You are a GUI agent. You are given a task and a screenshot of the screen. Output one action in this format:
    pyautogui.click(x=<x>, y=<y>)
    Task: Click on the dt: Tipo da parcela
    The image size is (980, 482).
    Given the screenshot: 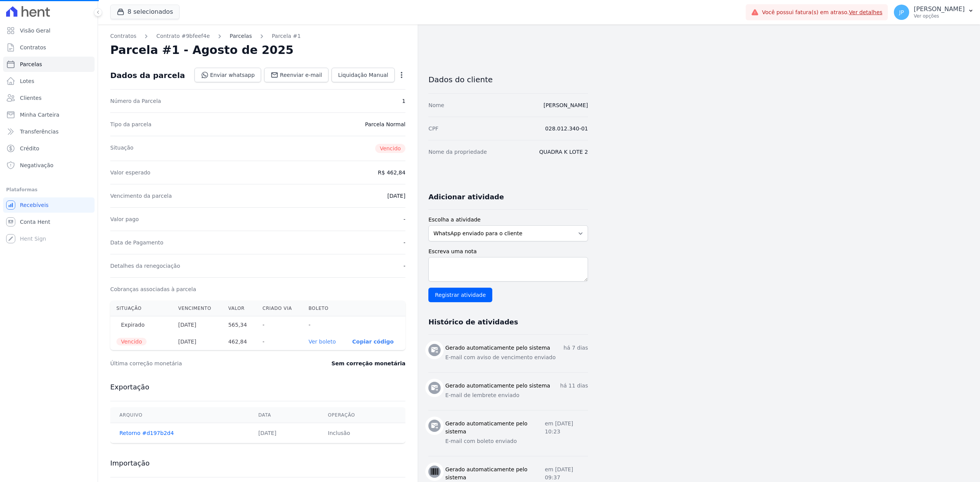 What is the action you would take?
    pyautogui.click(x=131, y=124)
    